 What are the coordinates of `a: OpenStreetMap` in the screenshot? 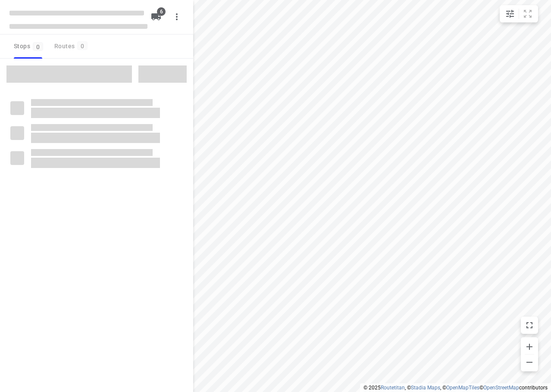 It's located at (501, 387).